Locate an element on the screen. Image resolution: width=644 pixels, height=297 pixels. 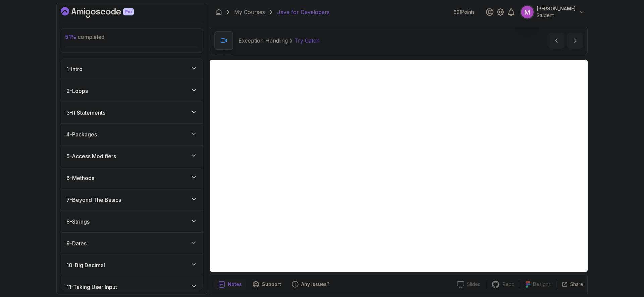
p: Share is located at coordinates (577, 284).